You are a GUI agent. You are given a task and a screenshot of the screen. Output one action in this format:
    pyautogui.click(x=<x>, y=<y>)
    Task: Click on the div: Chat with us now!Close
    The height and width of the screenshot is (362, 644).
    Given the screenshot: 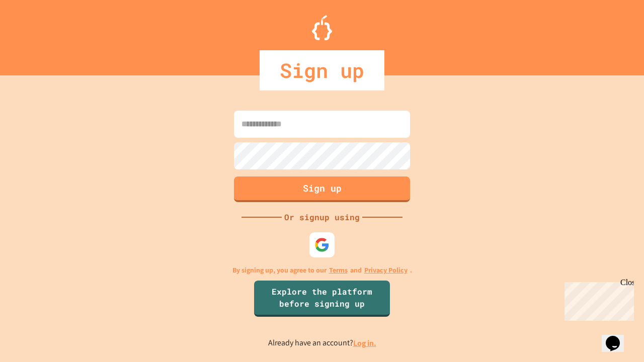 What is the action you would take?
    pyautogui.click(x=37, y=33)
    